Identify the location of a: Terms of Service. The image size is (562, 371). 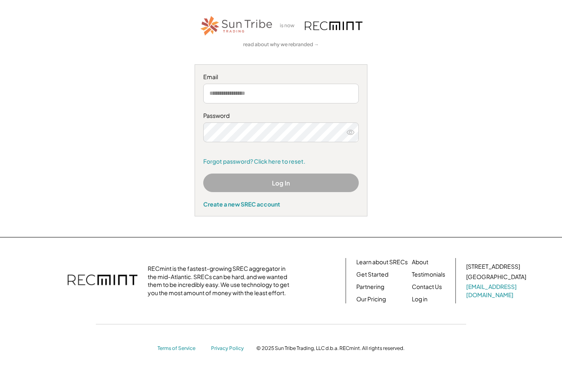
(180, 348).